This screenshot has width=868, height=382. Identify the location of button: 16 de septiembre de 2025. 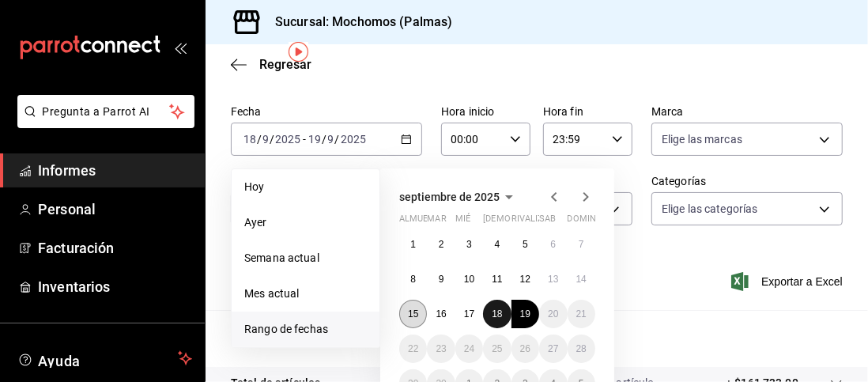
(441, 314).